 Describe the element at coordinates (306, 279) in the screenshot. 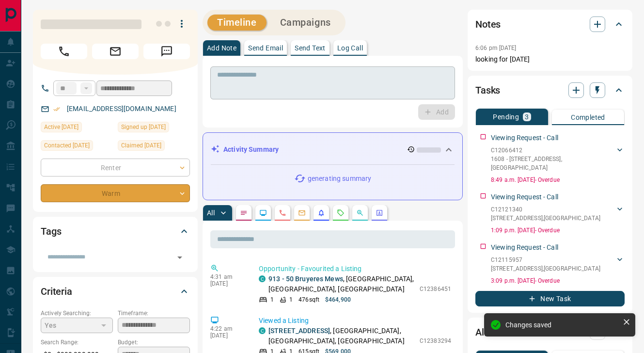

I see `a: 913 - 50 Bruyeres Mews` at that location.